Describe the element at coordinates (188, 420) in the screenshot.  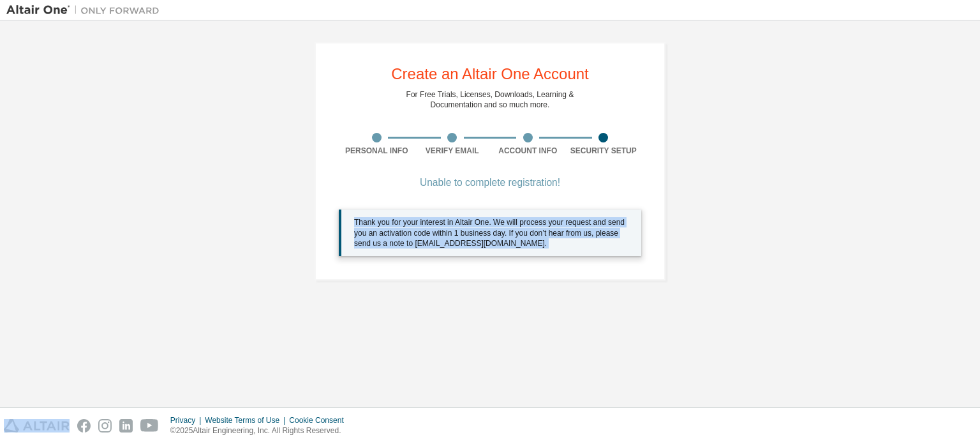
I see `div: Privacy` at that location.